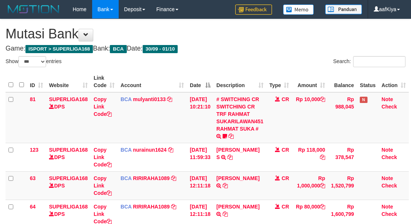 Image resolution: width=411 pixels, height=224 pixels. Describe the element at coordinates (160, 49) in the screenshot. I see `span: 30/09 - 01/10` at that location.